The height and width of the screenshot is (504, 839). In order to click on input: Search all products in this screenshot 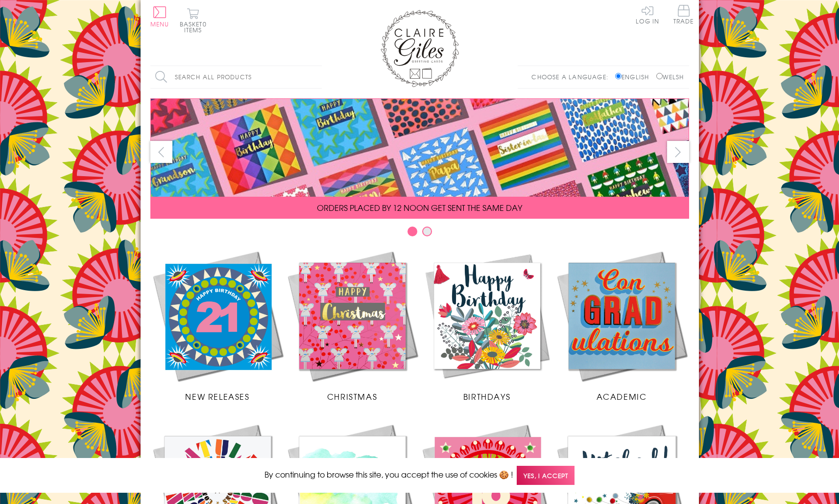, I will do `click(236, 77)`.